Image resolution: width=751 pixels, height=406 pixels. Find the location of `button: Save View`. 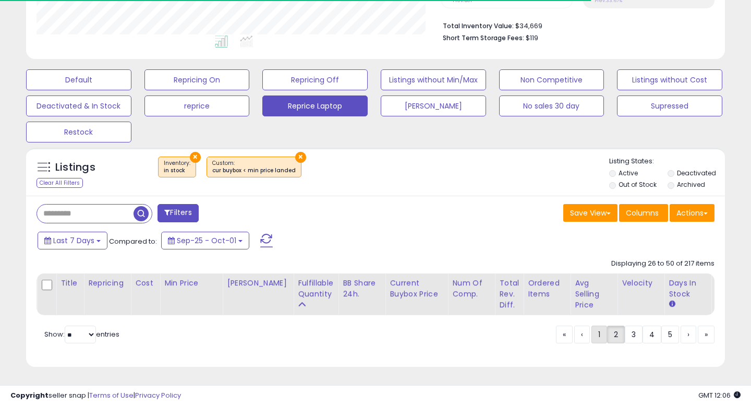

button: Save View is located at coordinates (591, 213).